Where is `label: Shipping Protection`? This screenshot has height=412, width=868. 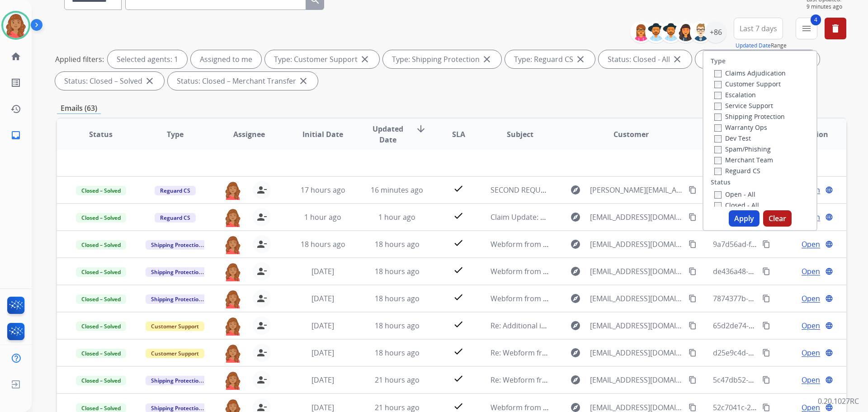 label: Shipping Protection is located at coordinates (750, 116).